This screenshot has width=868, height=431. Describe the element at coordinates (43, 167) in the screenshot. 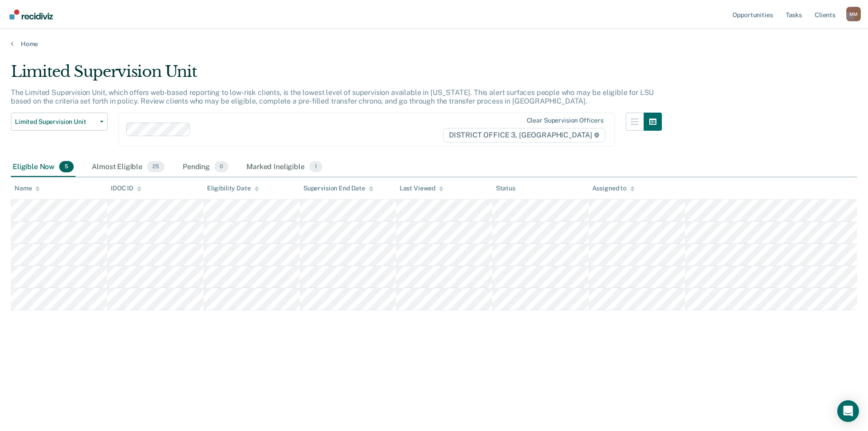

I see `div: Eligible Now5` at that location.